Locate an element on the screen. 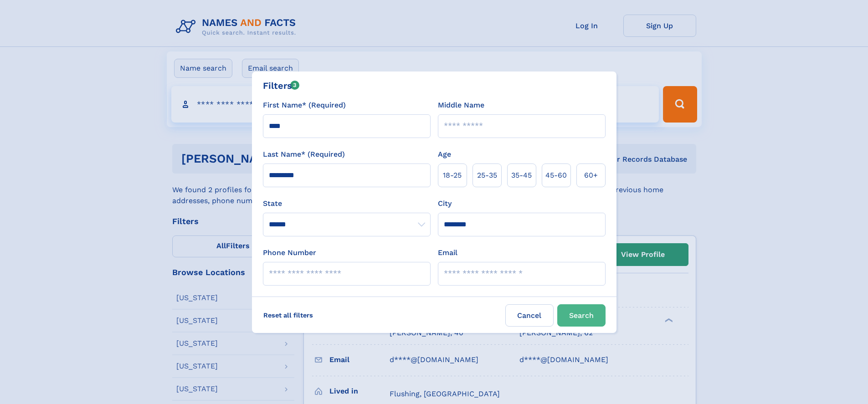 The height and width of the screenshot is (404, 868). span: 25‑35 is located at coordinates (487, 175).